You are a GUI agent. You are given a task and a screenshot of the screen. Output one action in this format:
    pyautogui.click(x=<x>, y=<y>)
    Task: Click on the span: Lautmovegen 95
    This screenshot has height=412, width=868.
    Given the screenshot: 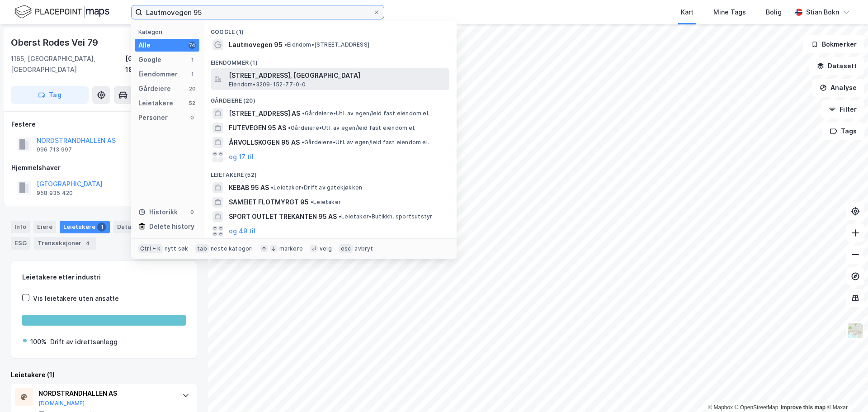 What is the action you would take?
    pyautogui.click(x=255, y=45)
    